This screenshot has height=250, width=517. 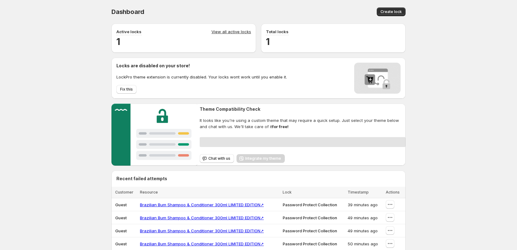 I want to click on img: Customer support, so click(x=154, y=134).